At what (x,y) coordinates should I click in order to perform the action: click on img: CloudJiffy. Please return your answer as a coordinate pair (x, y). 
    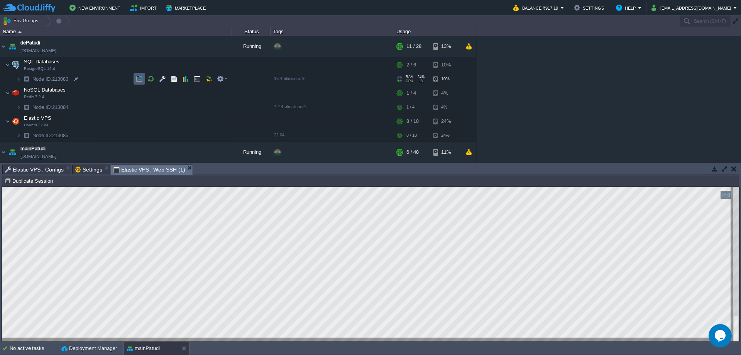
    Looking at the image, I should click on (29, 8).